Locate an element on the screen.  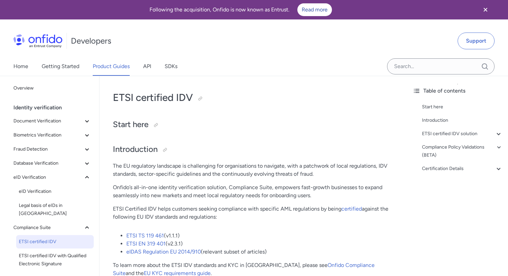
li: (v2.3.1) is located at coordinates (260, 244).